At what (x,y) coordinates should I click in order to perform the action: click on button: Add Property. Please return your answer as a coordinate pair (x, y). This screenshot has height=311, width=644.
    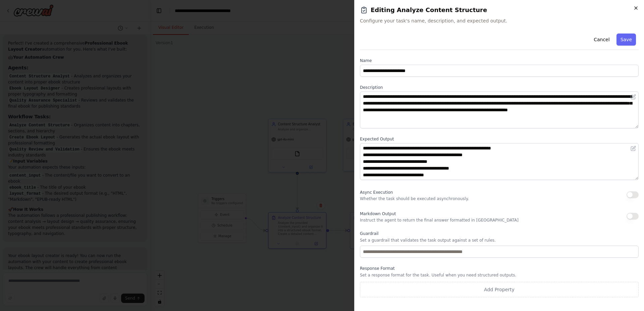
    Looking at the image, I should click on (499, 290).